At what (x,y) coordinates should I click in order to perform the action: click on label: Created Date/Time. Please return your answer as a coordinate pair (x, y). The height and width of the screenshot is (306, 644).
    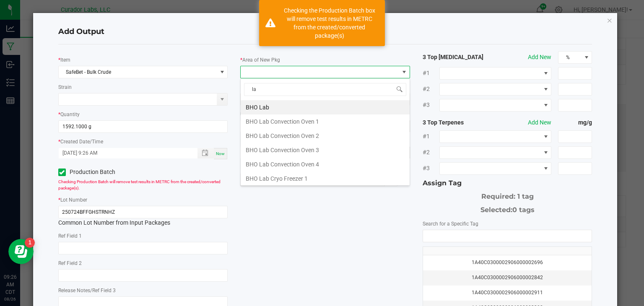
    Looking at the image, I should click on (82, 142).